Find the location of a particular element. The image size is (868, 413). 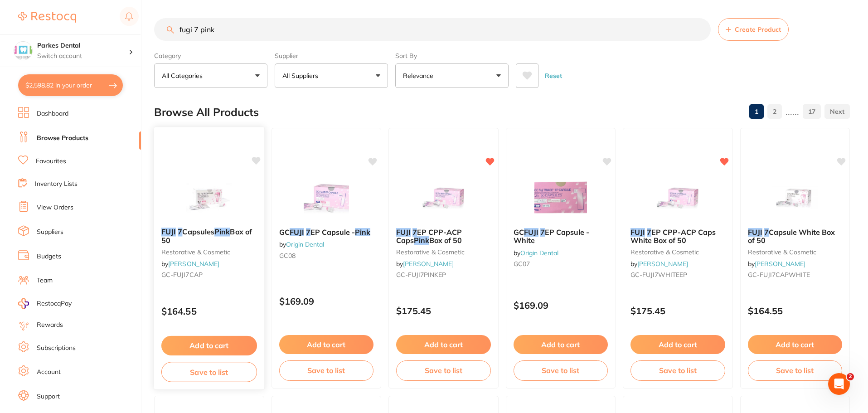

b: FUJI 7 EP CPP-ACP Caps Pink Box of 50 is located at coordinates (443, 236).